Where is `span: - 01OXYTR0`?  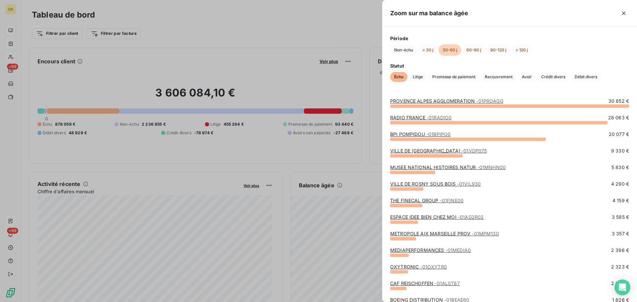
span: - 01OXYTR0 is located at coordinates (433, 267).